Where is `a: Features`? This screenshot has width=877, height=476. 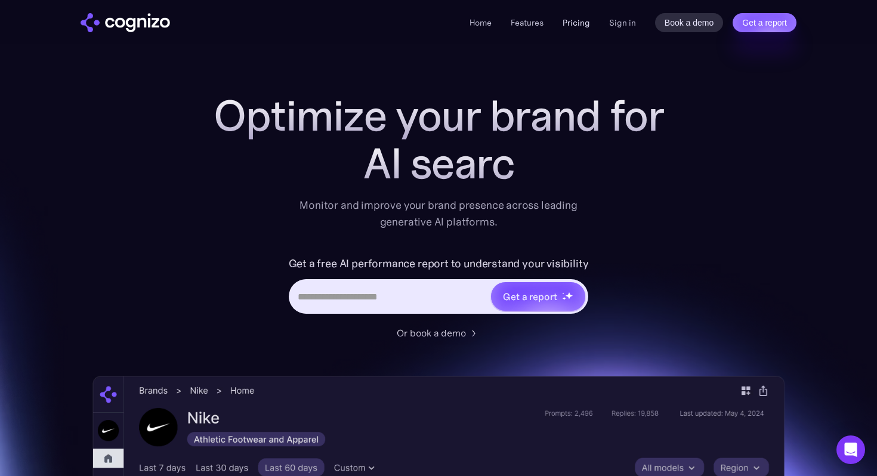 a: Features is located at coordinates (527, 23).